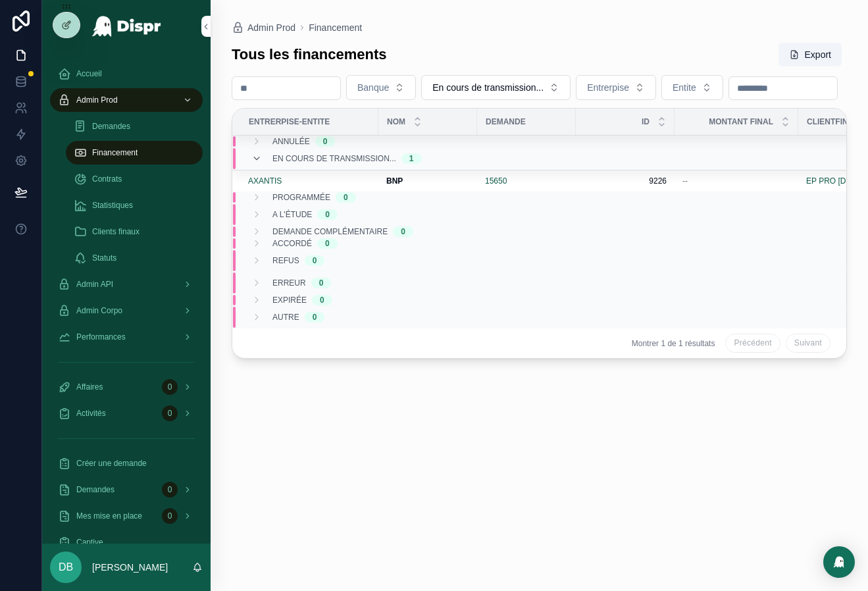 Image resolution: width=868 pixels, height=591 pixels. I want to click on span: Montrer 1 de 1 résultats, so click(674, 343).